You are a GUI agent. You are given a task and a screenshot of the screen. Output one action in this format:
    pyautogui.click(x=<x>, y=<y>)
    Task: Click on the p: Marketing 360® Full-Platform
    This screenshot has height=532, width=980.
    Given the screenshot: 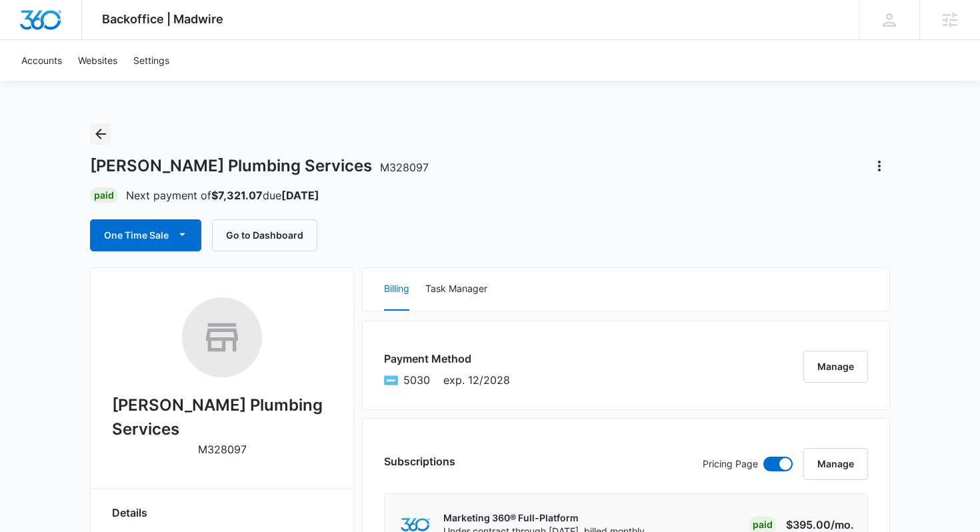 What is the action you would take?
    pyautogui.click(x=544, y=518)
    